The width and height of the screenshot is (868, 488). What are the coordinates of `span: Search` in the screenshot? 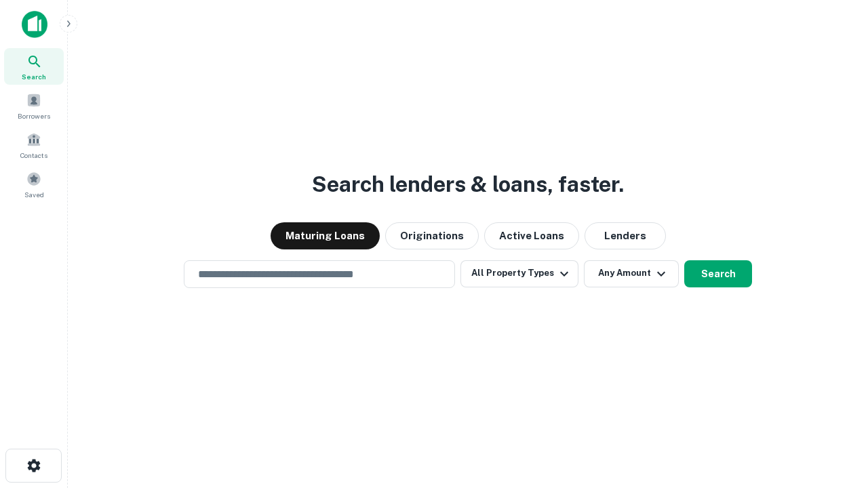 It's located at (34, 77).